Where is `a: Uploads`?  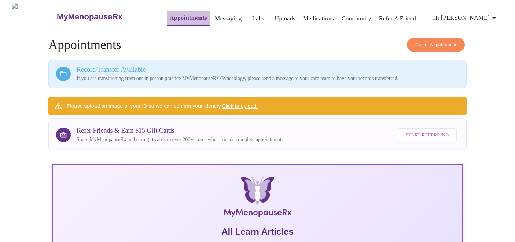 a: Uploads is located at coordinates (285, 19).